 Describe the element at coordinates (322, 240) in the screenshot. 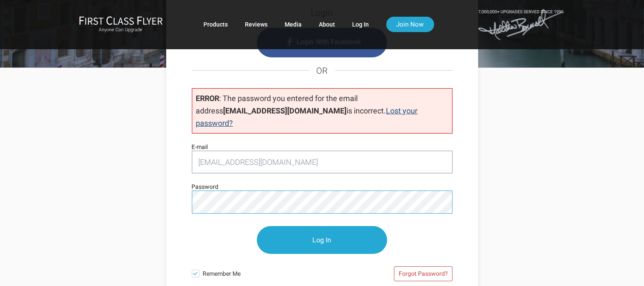

I see `input: Log In` at that location.